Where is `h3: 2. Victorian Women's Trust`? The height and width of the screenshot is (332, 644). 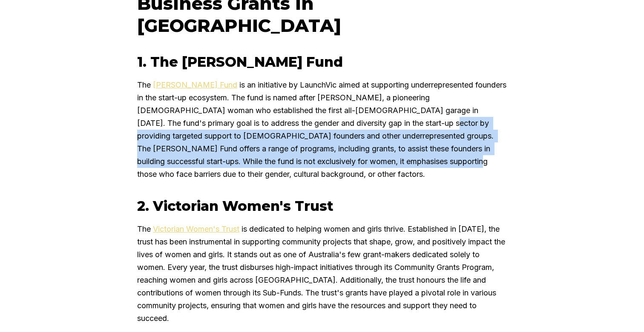 h3: 2. Victorian Women's Trust is located at coordinates (322, 206).